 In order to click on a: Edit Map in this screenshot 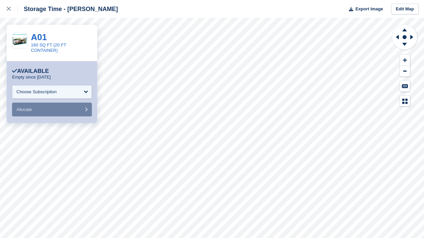, I will do `click(404, 9)`.